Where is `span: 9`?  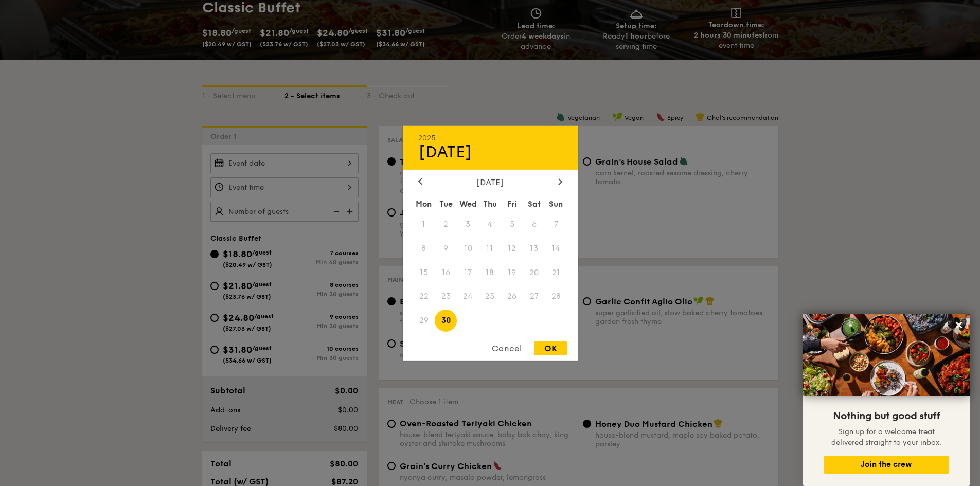 span: 9 is located at coordinates (446, 248).